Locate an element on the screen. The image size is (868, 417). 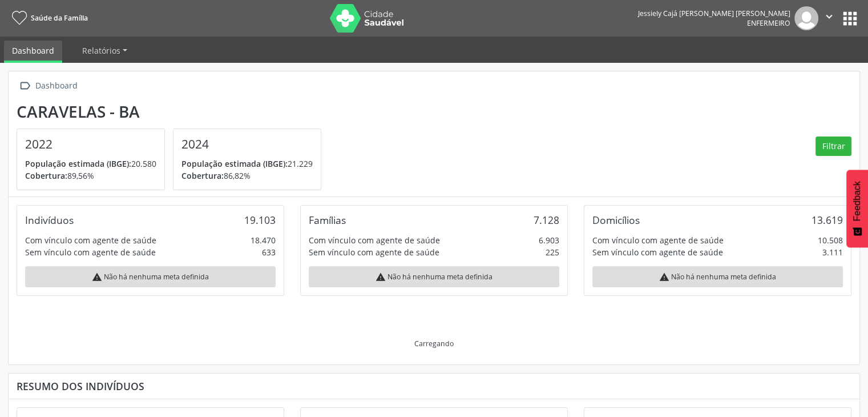
div: Domicílios is located at coordinates (616, 220).